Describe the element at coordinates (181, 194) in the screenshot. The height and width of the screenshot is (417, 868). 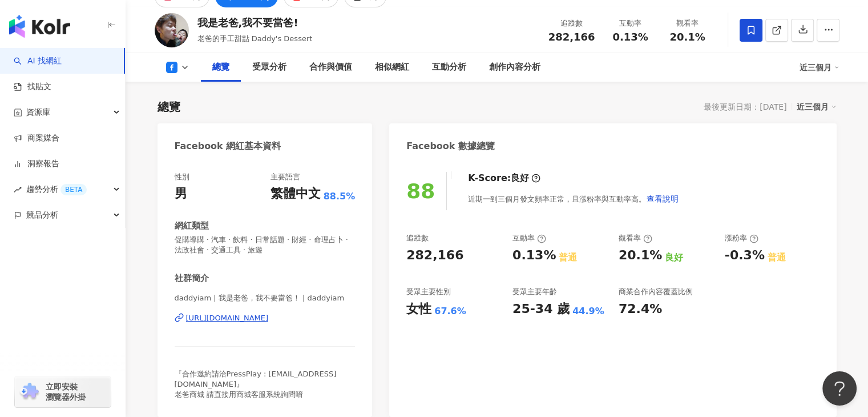
I see `div: 男` at that location.